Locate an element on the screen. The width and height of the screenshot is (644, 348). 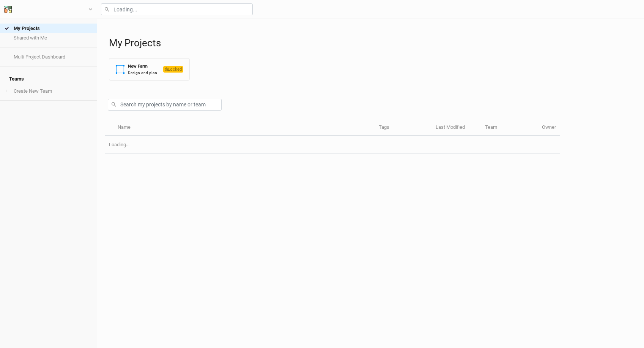
th: Last Modified is located at coordinates (456, 128).